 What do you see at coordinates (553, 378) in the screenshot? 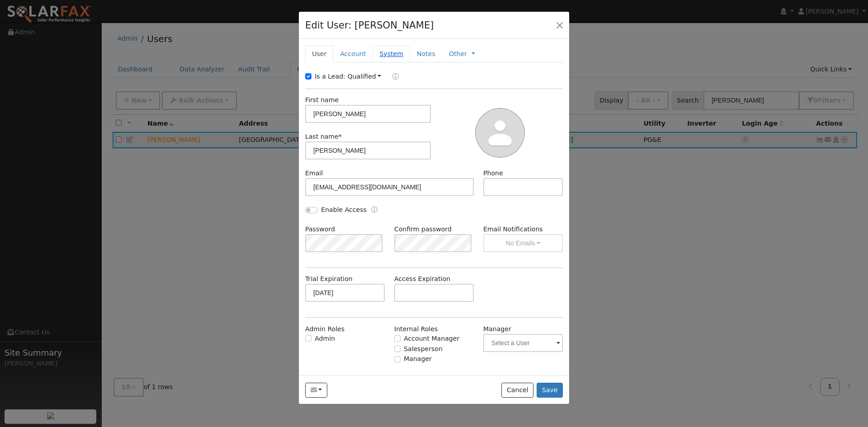
I see `div: Stats` at bounding box center [553, 378].